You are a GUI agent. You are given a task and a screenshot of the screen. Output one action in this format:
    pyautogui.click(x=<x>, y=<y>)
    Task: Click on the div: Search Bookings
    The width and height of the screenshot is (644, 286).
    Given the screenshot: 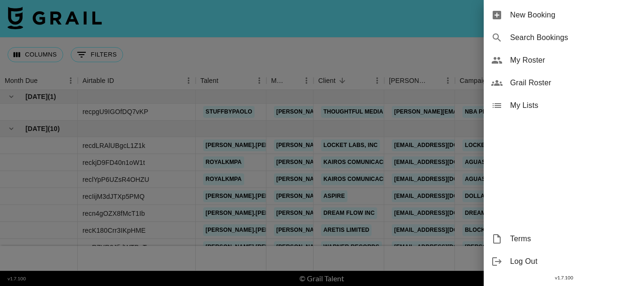 What is the action you would take?
    pyautogui.click(x=564, y=38)
    